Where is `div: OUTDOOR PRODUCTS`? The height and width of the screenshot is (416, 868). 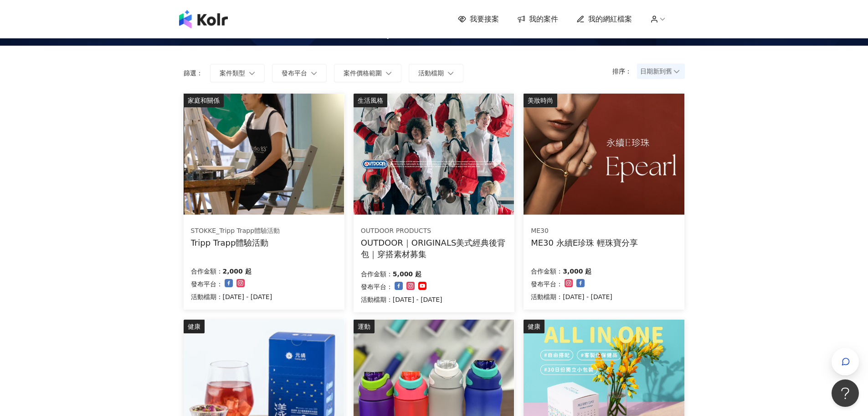 div: OUTDOOR PRODUCTS is located at coordinates (434, 231).